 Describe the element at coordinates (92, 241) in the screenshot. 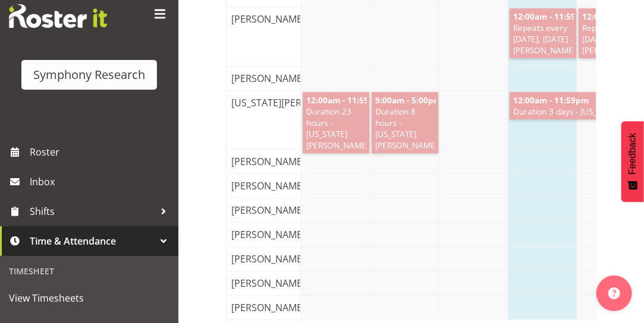

I see `span: Time & Attendance` at that location.